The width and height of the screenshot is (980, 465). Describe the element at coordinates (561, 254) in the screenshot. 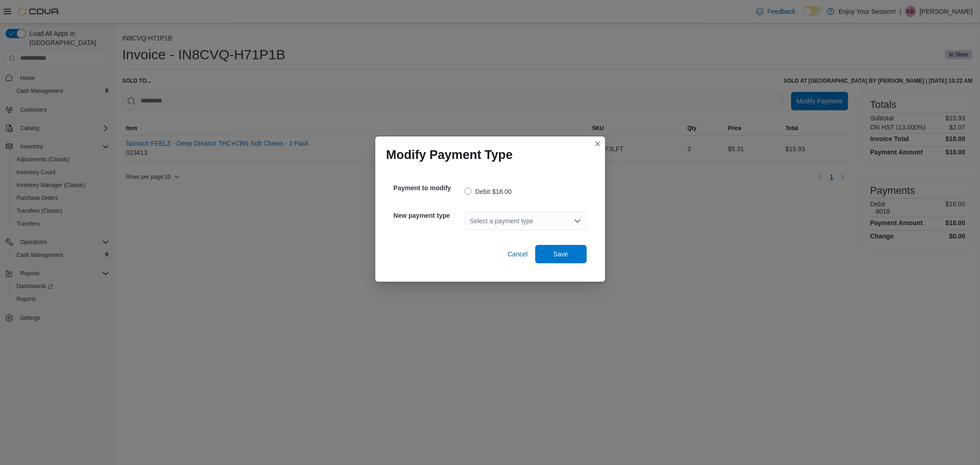

I see `span: Save` at that location.